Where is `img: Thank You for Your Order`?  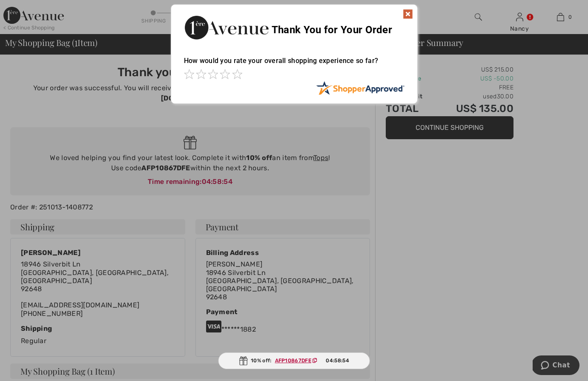 img: Thank You for Your Order is located at coordinates (227, 27).